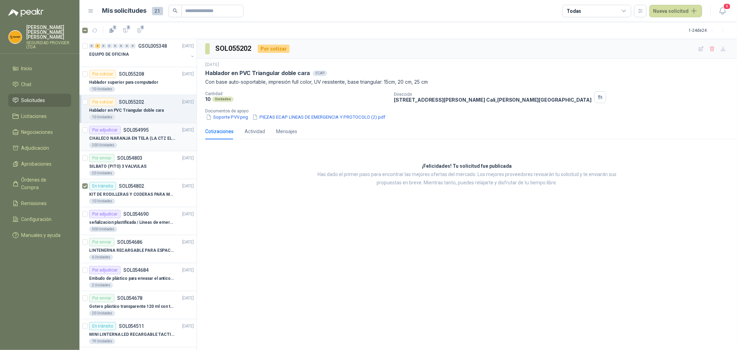 The height and width of the screenshot is (350, 737). I want to click on span: 9, so click(727, 6).